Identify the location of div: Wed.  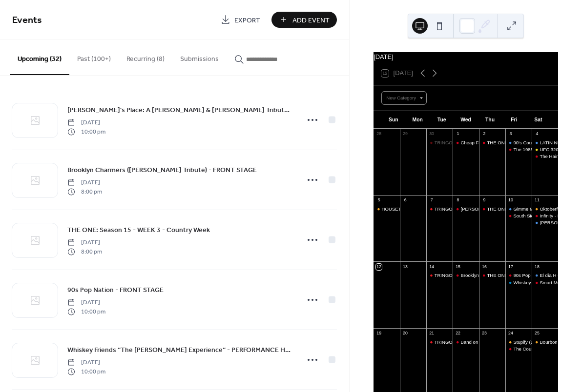
(465, 120).